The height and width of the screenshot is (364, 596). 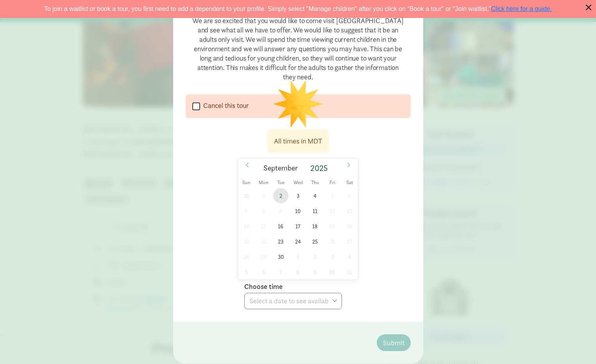 What do you see at coordinates (315, 182) in the screenshot?
I see `span: Thu` at bounding box center [315, 182].